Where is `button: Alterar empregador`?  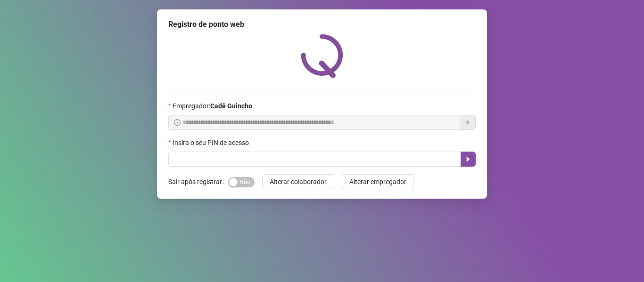 button: Alterar empregador is located at coordinates (377, 181).